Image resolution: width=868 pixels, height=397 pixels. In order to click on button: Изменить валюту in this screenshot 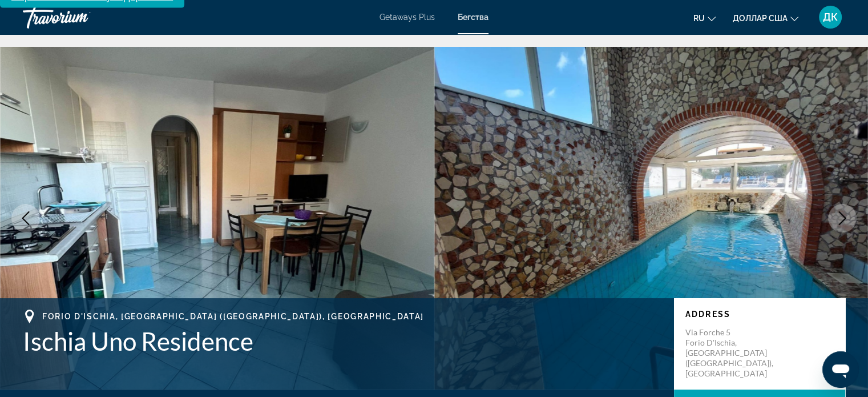, I will do `click(765, 18)`.